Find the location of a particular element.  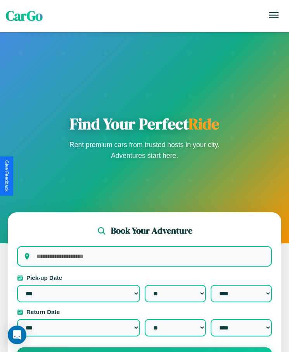

p: Rent premium cars from trusted hosts in your city. Adventures start here. is located at coordinates (145, 150).